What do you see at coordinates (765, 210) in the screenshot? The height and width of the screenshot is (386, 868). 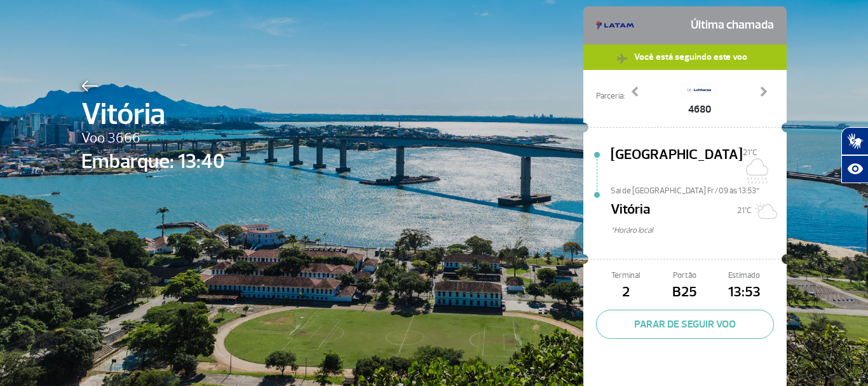 I see `img: Sol com muitas nuvens` at bounding box center [765, 210].